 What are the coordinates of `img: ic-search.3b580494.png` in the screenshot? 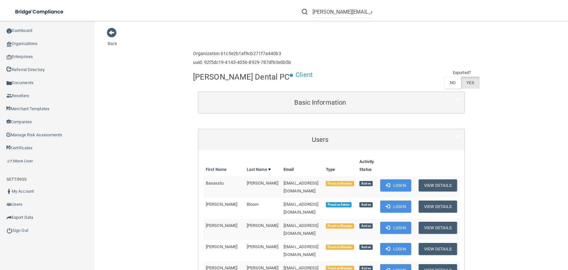 It's located at (305, 12).